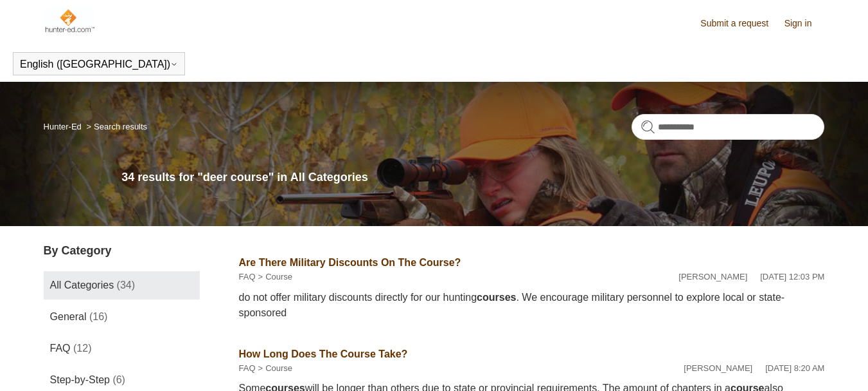  What do you see at coordinates (532, 305) in the screenshot?
I see `div: do not offer military discounts directly for our hunting . We encourage military personnel to exp...` at bounding box center [532, 305].